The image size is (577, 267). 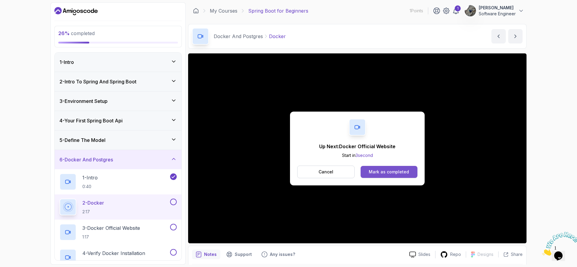 What do you see at coordinates (4, 5) in the screenshot?
I see `span: 1` at bounding box center [4, 5].